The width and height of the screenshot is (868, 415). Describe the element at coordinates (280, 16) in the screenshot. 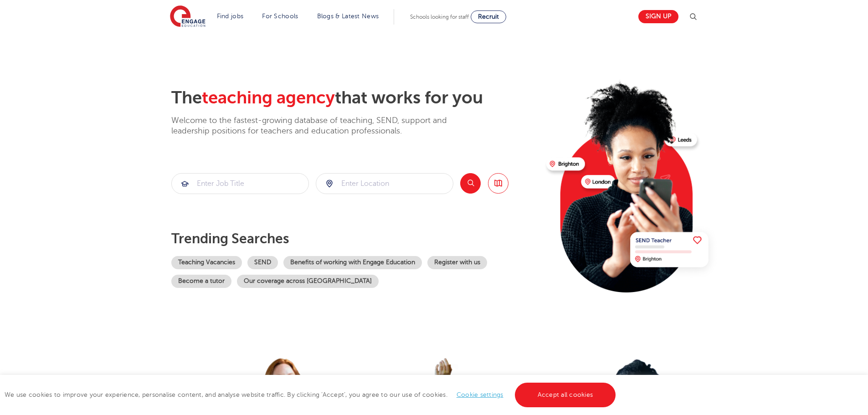

I see `a: For Schools` at that location.